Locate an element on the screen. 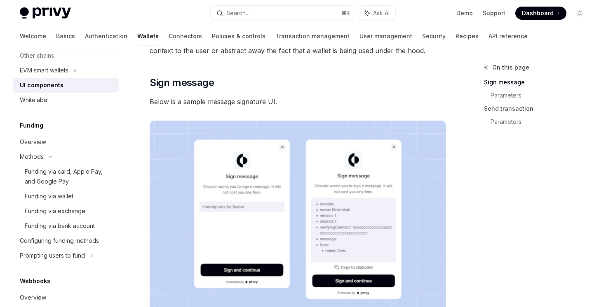  a: Configuring funding methods is located at coordinates (66, 241).